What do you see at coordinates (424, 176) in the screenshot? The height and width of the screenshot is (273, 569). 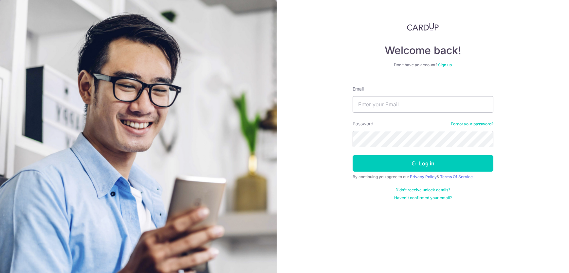 I see `a: Privacy Policy` at bounding box center [424, 176].